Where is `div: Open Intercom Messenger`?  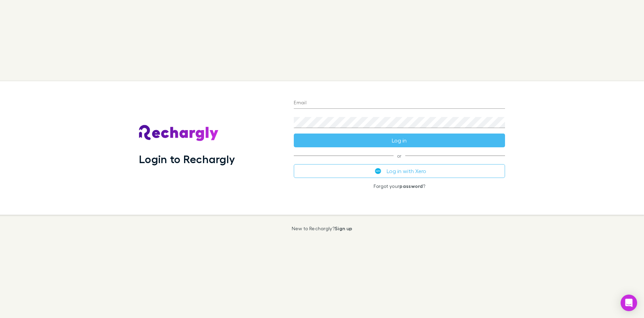
div: Open Intercom Messenger is located at coordinates (629, 303).